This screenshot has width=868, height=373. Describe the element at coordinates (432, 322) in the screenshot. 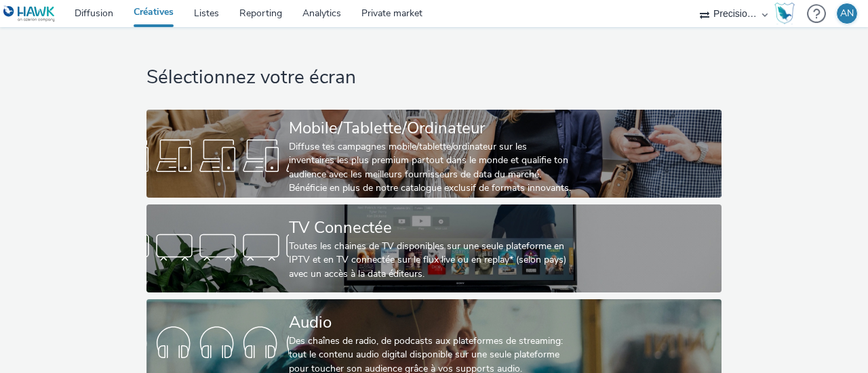

I see `div: Audio` at that location.